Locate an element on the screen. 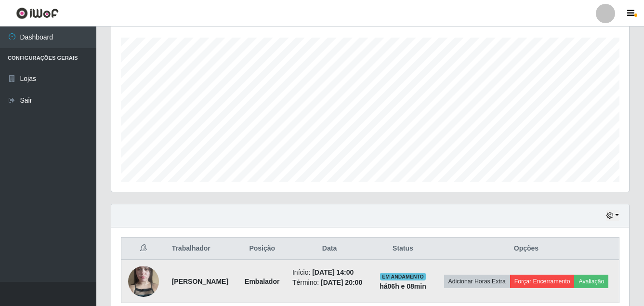 Image resolution: width=644 pixels, height=306 pixels. th: Opções is located at coordinates (527, 249).